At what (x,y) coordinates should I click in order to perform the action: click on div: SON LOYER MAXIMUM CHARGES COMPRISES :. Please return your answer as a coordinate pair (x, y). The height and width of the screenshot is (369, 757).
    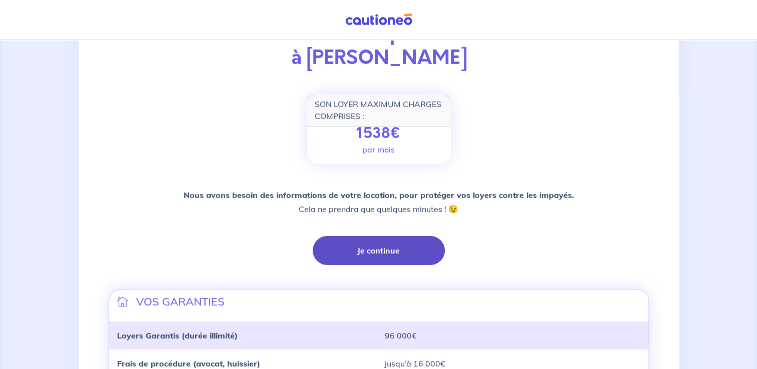
    Looking at the image, I should click on (379, 110).